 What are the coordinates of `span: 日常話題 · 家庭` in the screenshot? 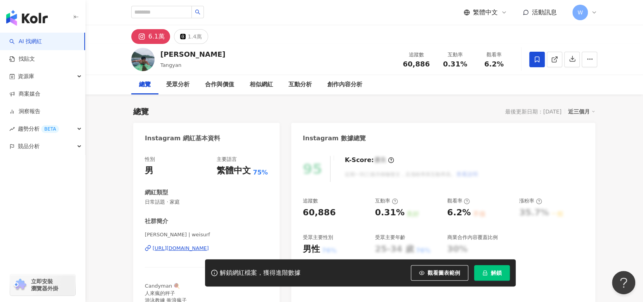 It's located at (206, 202).